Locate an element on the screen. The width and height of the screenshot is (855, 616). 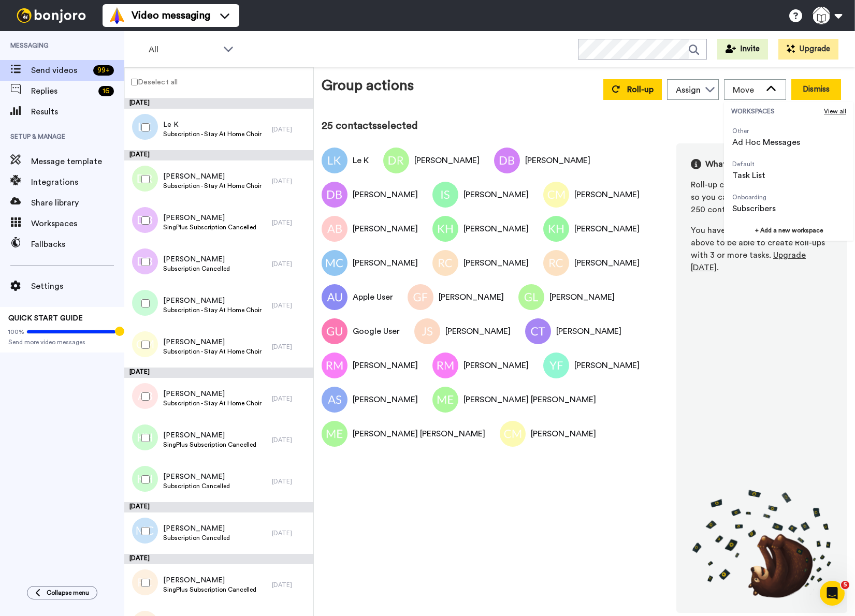
span: QUICK START GUIDE is located at coordinates (45, 318).